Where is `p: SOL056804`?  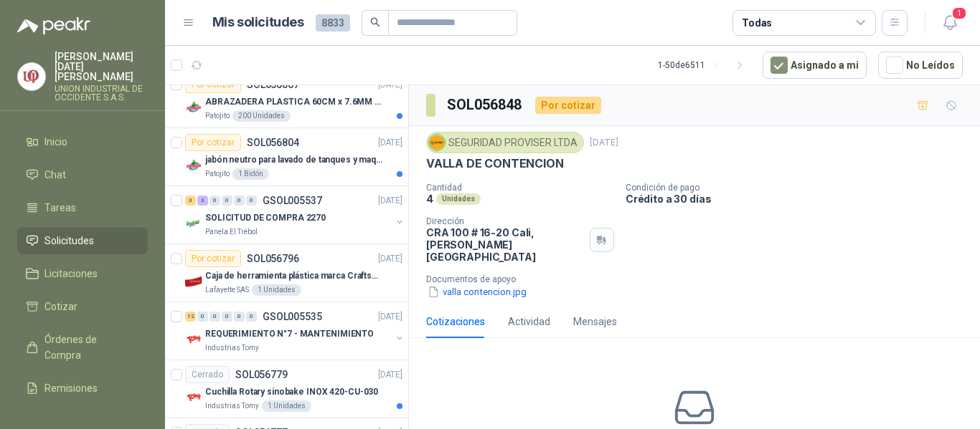 p: SOL056804 is located at coordinates (272, 142).